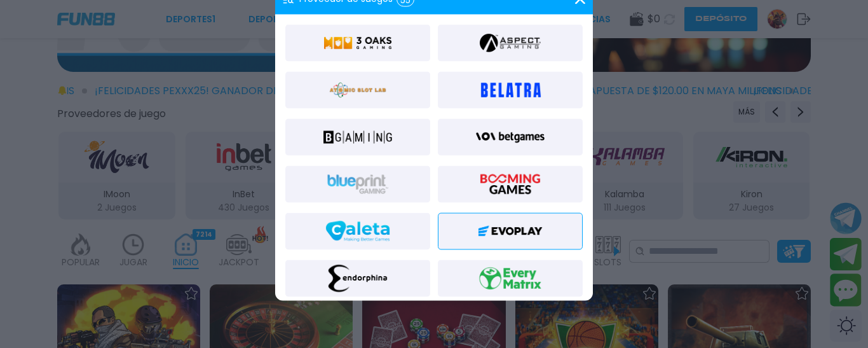  Describe the element at coordinates (358, 43) in the screenshot. I see `img: 3Oaks` at that location.